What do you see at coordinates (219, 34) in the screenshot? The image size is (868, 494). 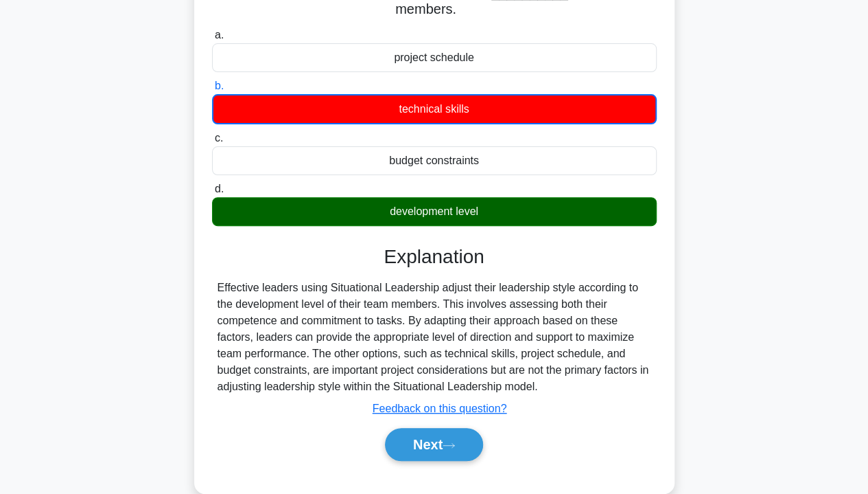 I see `span: a.` at bounding box center [219, 34].